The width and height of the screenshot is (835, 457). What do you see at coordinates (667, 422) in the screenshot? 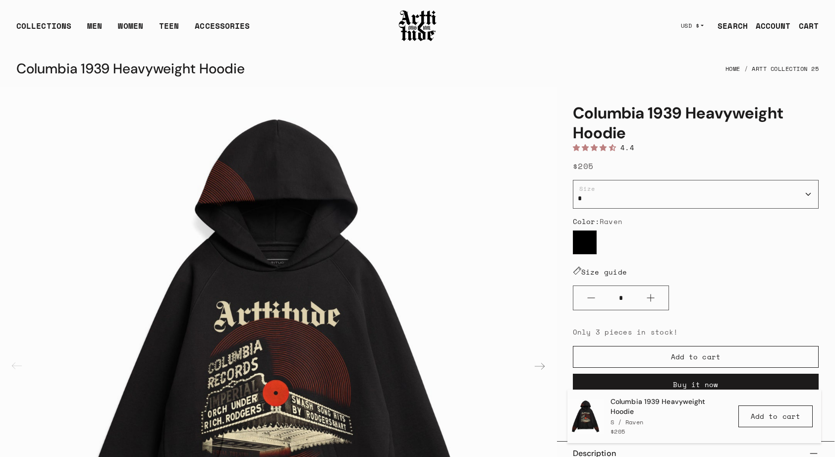
I see `div: S / Raven` at bounding box center [667, 422].